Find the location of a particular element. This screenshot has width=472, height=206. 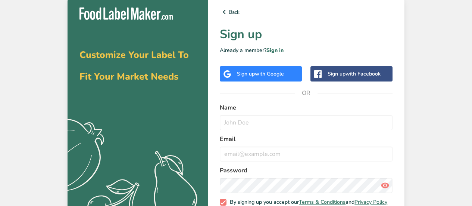

p: Already a member? is located at coordinates (306, 50).